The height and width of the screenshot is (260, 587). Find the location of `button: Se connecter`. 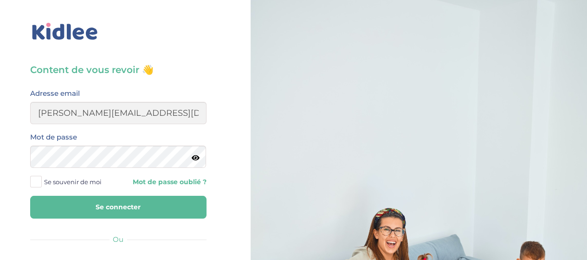

button: Se connecter is located at coordinates (118, 207).